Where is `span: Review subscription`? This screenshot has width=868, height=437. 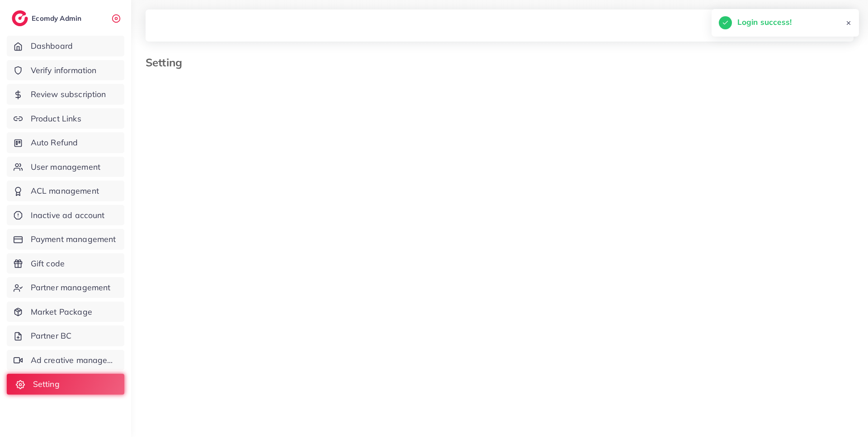
span: Review subscription is located at coordinates (69, 95).